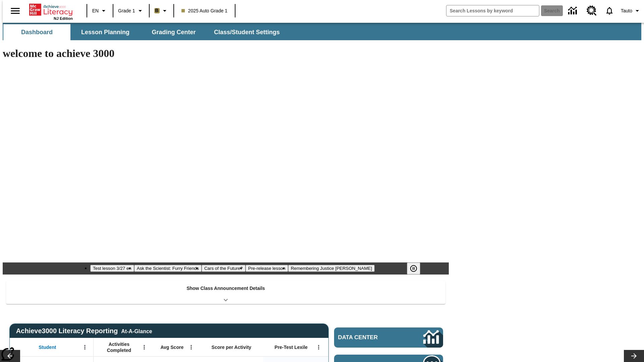  I want to click on span: Activities Completed, so click(119, 347).